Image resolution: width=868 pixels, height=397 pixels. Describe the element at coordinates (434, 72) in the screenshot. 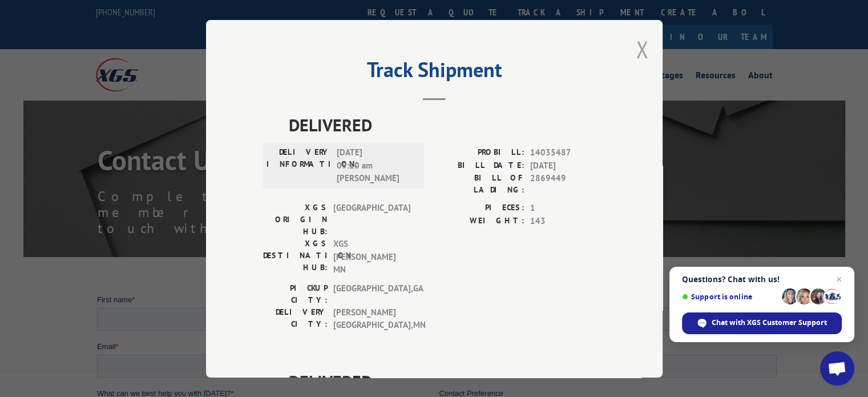

I see `h2: Track Shipment` at that location.